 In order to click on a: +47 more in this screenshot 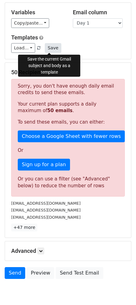, I will do `click(24, 227)`.